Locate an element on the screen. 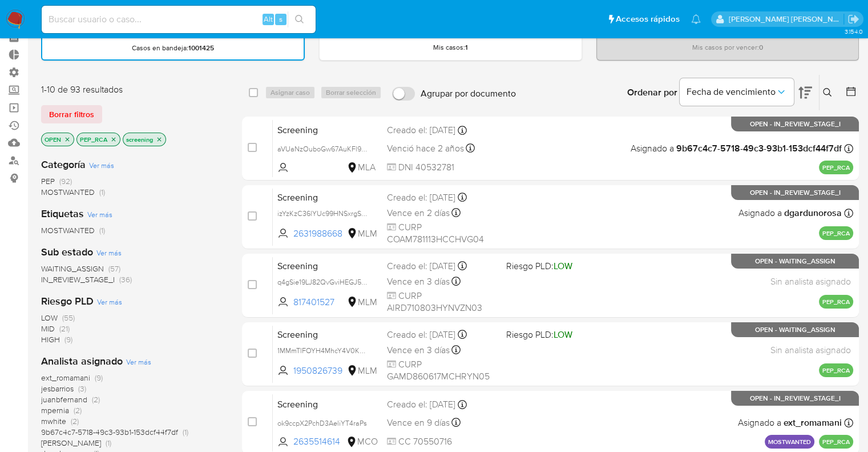 Image resolution: width=868 pixels, height=452 pixels. span: Alt is located at coordinates (268, 19).